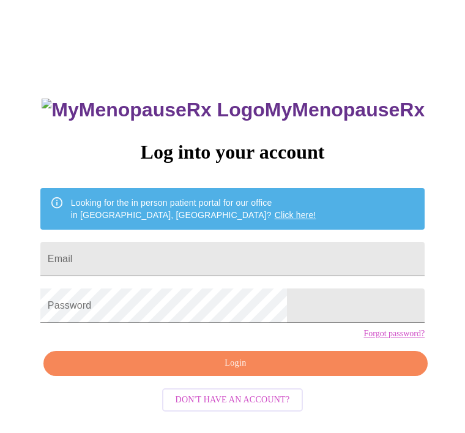 This screenshot has height=433, width=465. Describe the element at coordinates (296, 215) in the screenshot. I see `a: Click here!` at that location.